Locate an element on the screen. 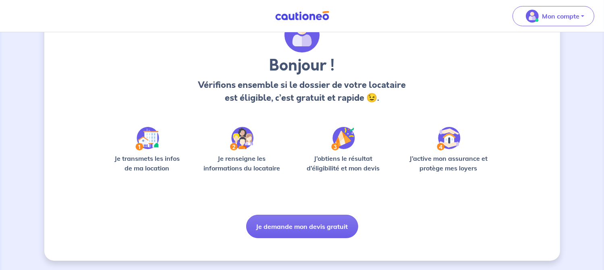 This screenshot has width=604, height=270. img: /static/c0a346edaed446bb123850d2d04ad552/Step-2.svg is located at coordinates (242, 139).